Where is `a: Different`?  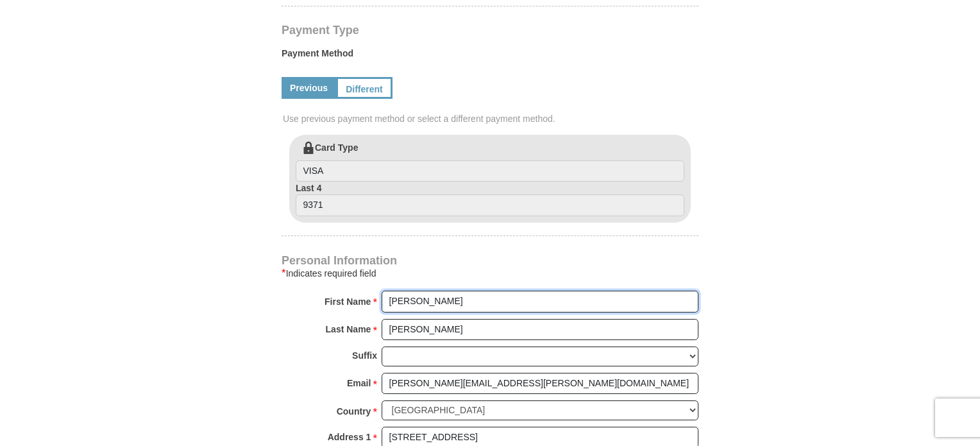 a: Different is located at coordinates (364, 87).